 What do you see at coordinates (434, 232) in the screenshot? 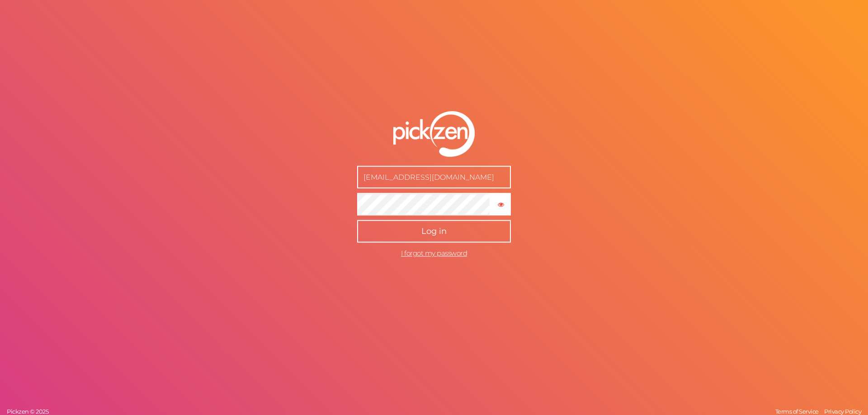
I see `span: Log in` at bounding box center [434, 232].